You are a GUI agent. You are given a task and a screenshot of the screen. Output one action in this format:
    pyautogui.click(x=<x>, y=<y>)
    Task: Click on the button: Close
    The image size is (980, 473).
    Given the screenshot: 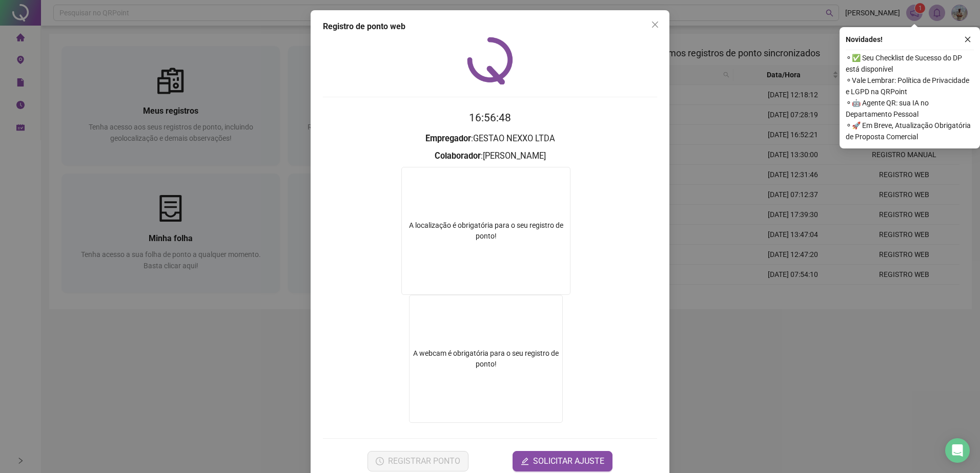 What is the action you would take?
    pyautogui.click(x=655, y=25)
    